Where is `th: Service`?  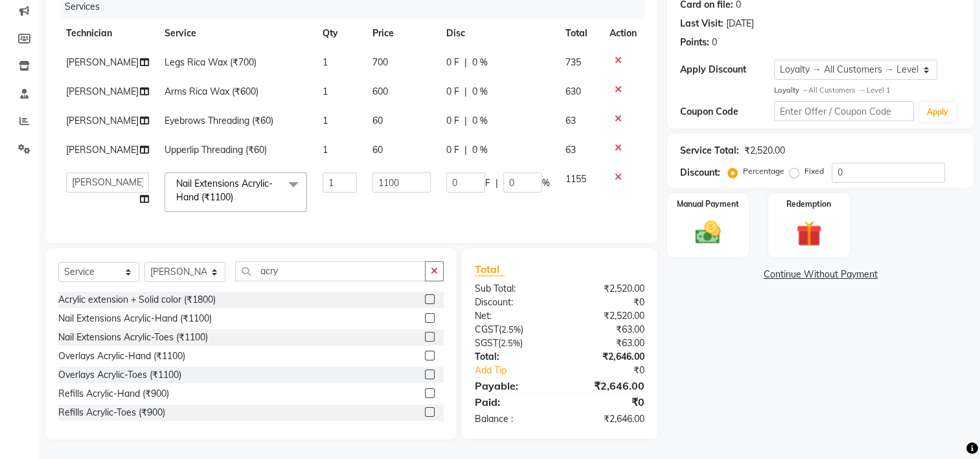 th: Service is located at coordinates (236, 33).